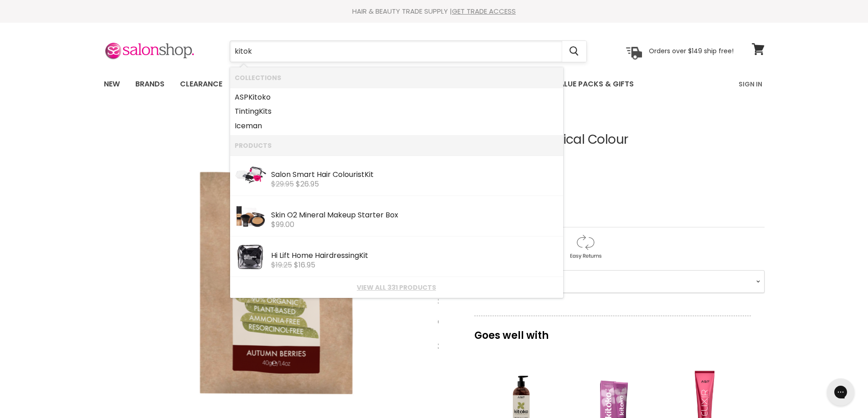 The height and width of the screenshot is (418, 868). I want to click on p: Goes well with, so click(612, 331).